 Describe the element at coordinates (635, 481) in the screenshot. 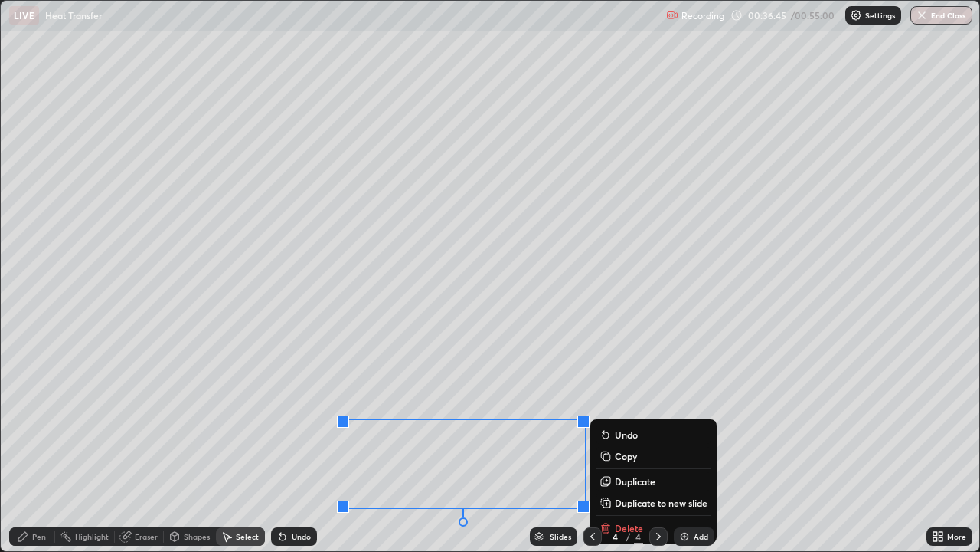

I see `p: Duplicate` at that location.